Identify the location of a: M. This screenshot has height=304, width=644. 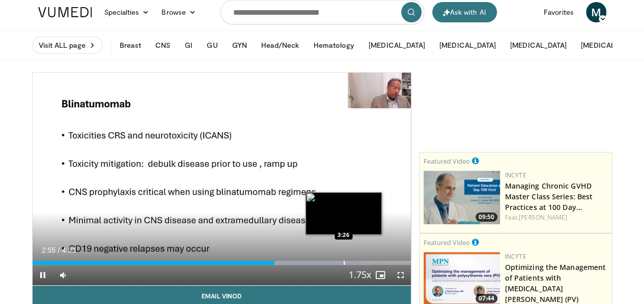
(596, 13).